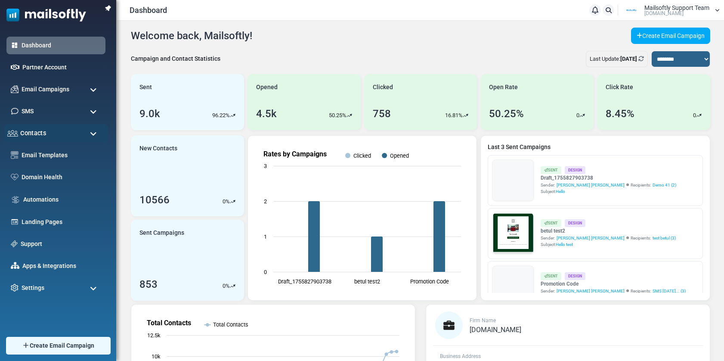 Image resolution: width=724 pixels, height=361 pixels. I want to click on div: 10566, so click(154, 200).